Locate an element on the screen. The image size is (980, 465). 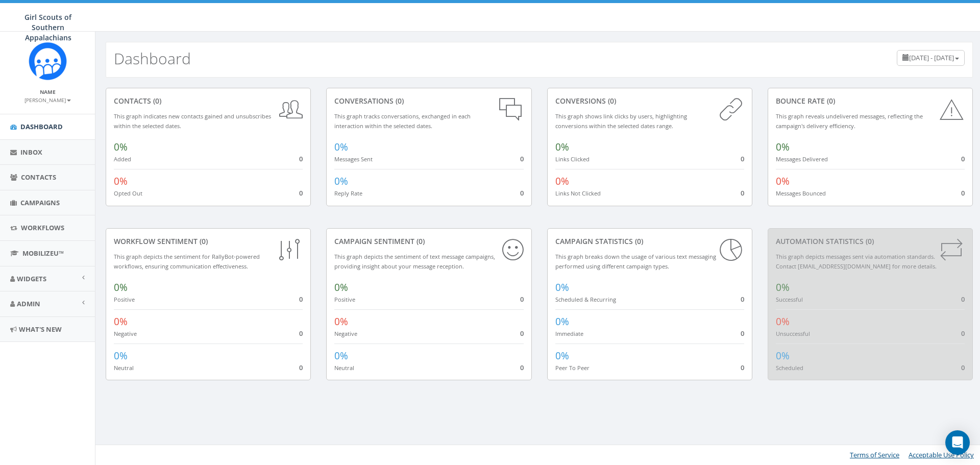
span: What's New is located at coordinates (40, 329).